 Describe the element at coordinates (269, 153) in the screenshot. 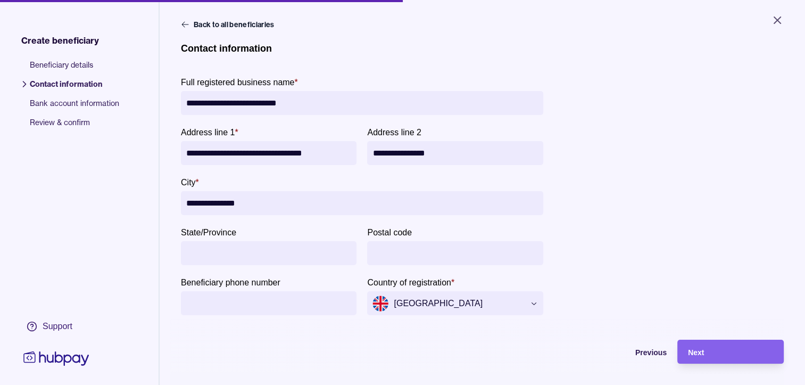

I see `input: Address line 1` at that location.